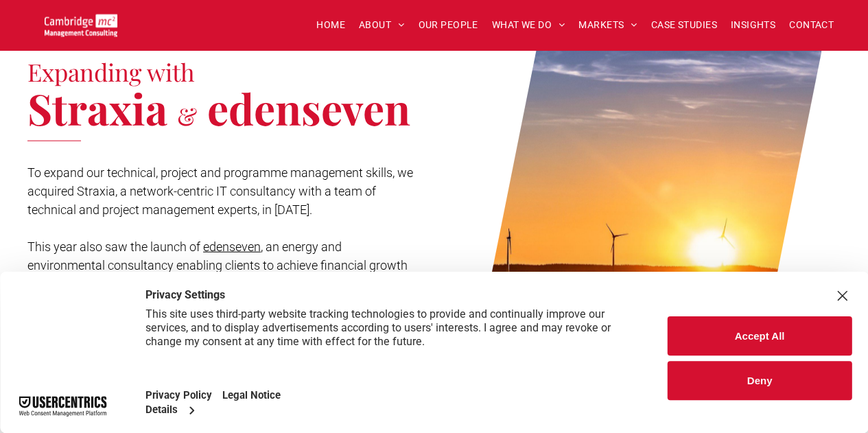 This screenshot has height=433, width=868. Describe the element at coordinates (529, 25) in the screenshot. I see `a: WHAT WE DO` at that location.